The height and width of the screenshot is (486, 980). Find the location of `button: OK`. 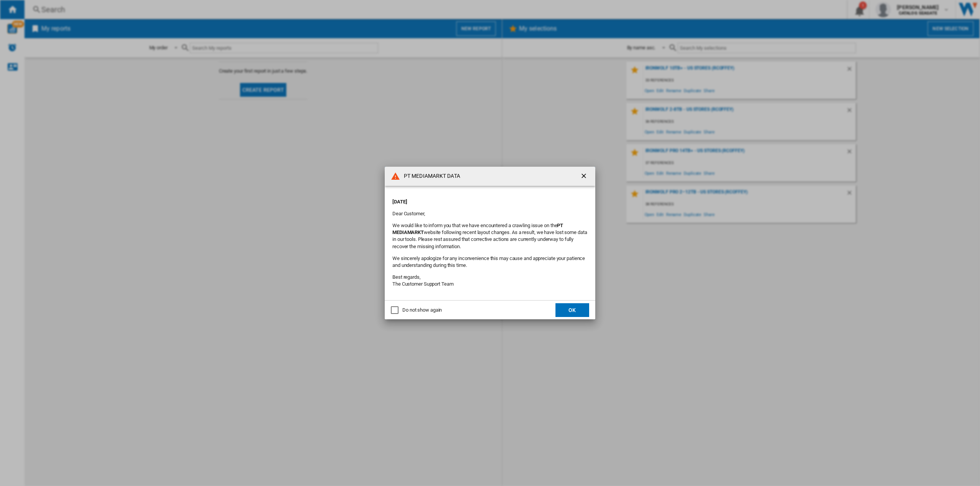

button: OK is located at coordinates (572, 310).